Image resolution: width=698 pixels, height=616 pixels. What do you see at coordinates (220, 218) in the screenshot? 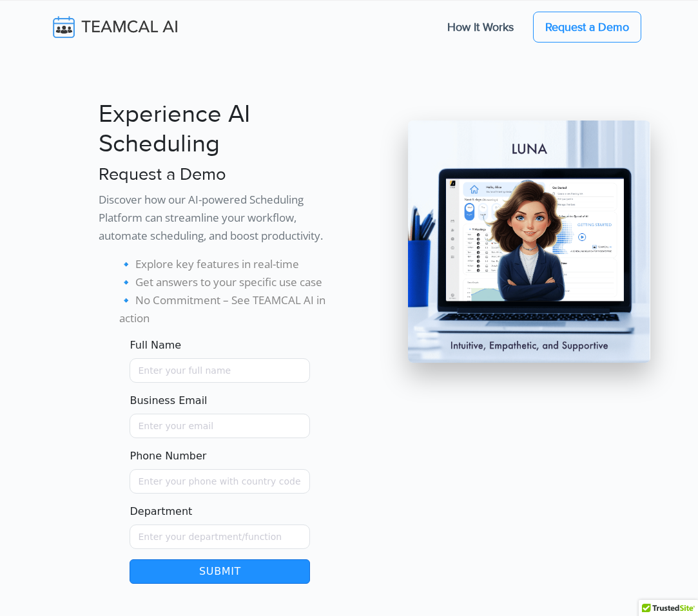
I see `p: Discover how our AI-powered Scheduling Platform can streamline your workflow, automate scheduling...` at bounding box center [220, 218].